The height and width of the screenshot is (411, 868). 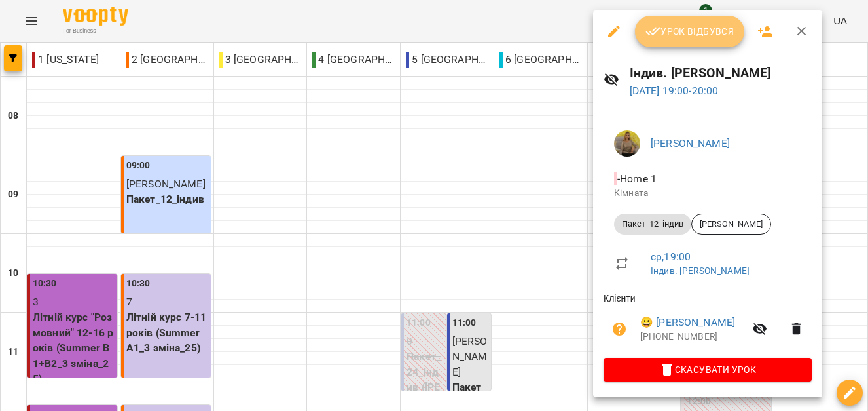 I want to click on ul: Клієнти, so click(x=708, y=324).